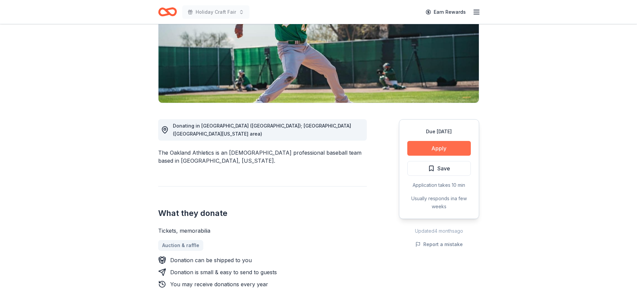 This screenshot has height=305, width=637. Describe the element at coordinates (446, 12) in the screenshot. I see `a: Earn Rewards` at that location.